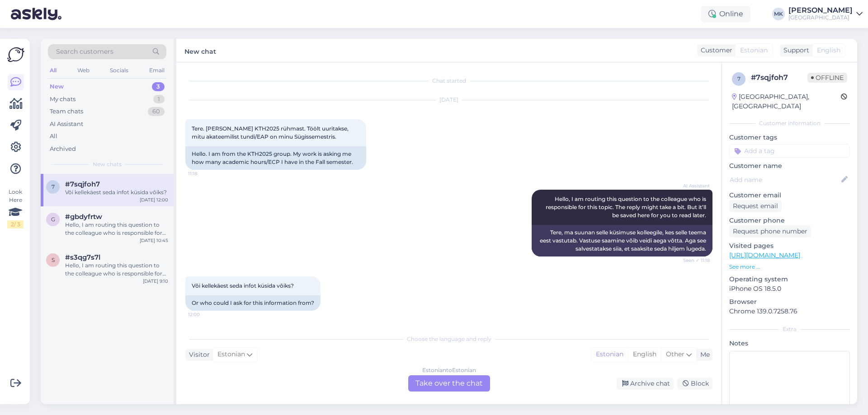 The width and height of the screenshot is (868, 415). What do you see at coordinates (157, 71) in the screenshot?
I see `div: Email` at bounding box center [157, 71].